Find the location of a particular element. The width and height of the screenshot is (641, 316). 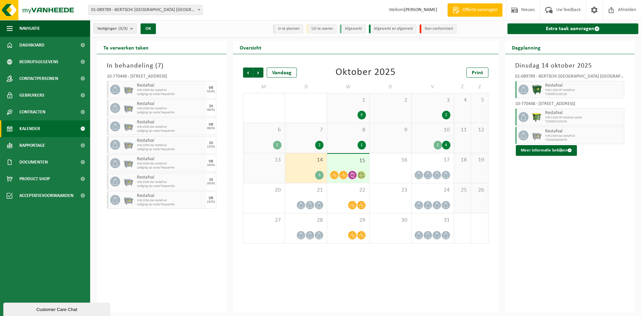

span: Navigatie is located at coordinates (30, 28).